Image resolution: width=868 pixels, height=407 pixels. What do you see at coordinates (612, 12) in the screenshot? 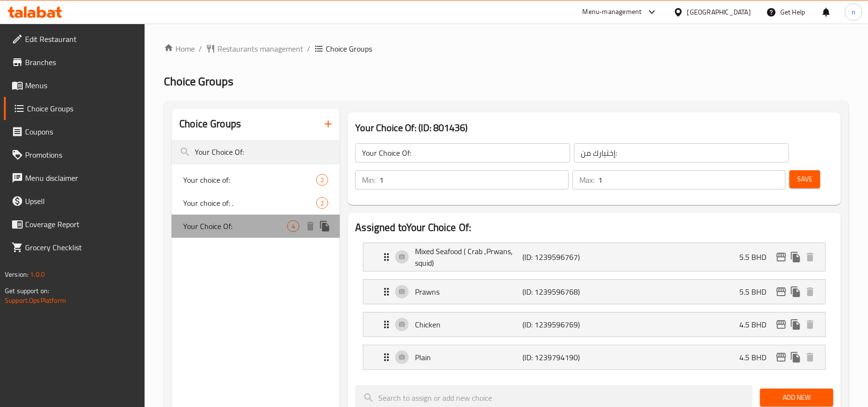
I see `div: Menu-management` at bounding box center [612, 12].